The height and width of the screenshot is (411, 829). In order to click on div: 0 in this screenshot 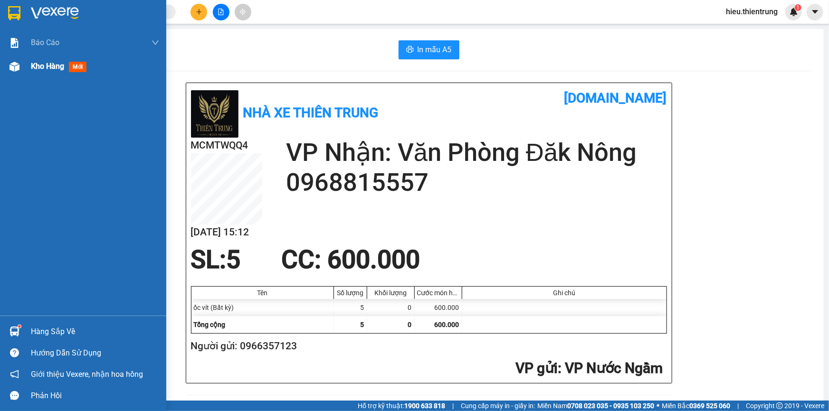, I will do `click(391, 308)`.